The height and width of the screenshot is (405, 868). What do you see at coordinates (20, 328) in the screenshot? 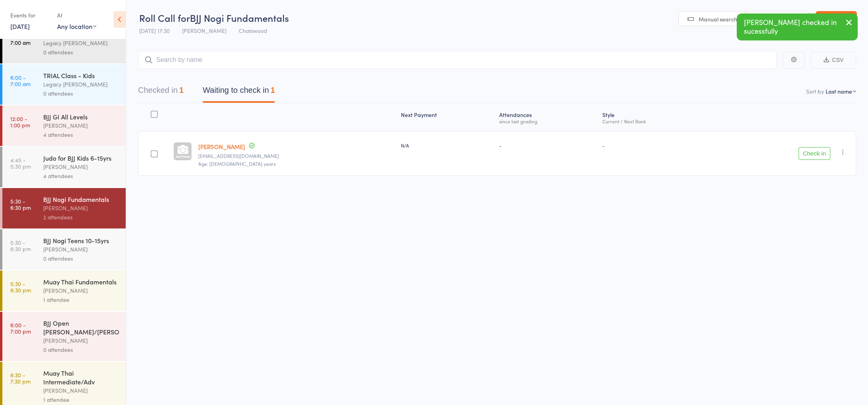
I see `time: 6:00 - 7:00 pm` at bounding box center [20, 328].